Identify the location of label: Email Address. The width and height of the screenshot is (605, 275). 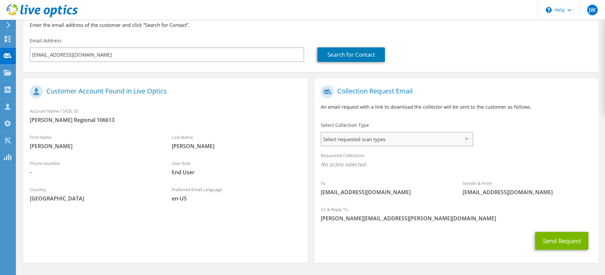
(46, 41).